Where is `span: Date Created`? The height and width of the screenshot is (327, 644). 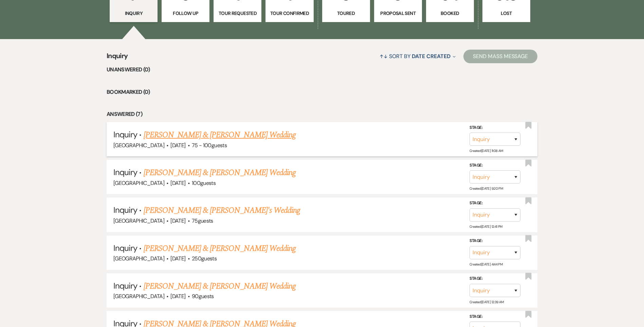 span: Date Created is located at coordinates (431, 56).